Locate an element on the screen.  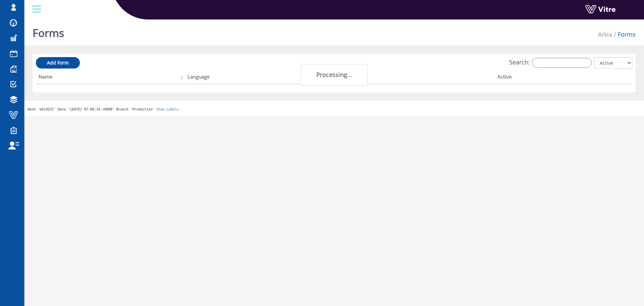
li: Forms is located at coordinates (624, 35).